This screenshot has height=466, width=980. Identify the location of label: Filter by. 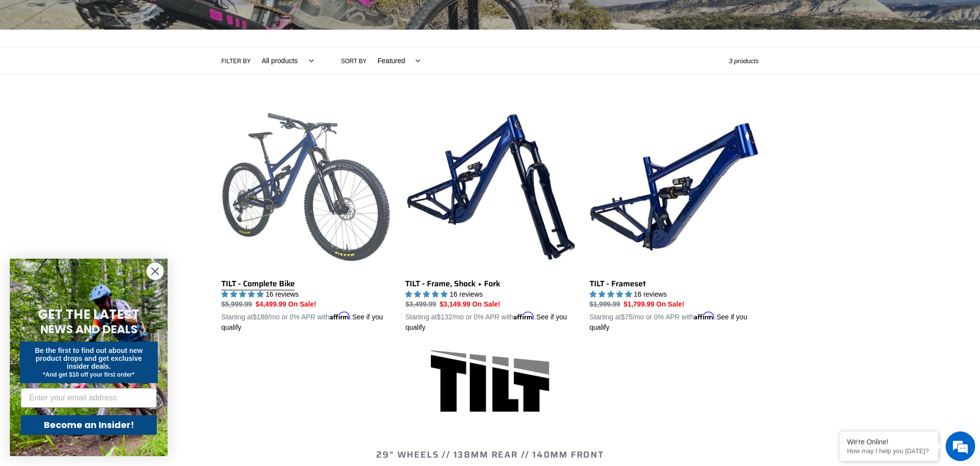
(236, 61).